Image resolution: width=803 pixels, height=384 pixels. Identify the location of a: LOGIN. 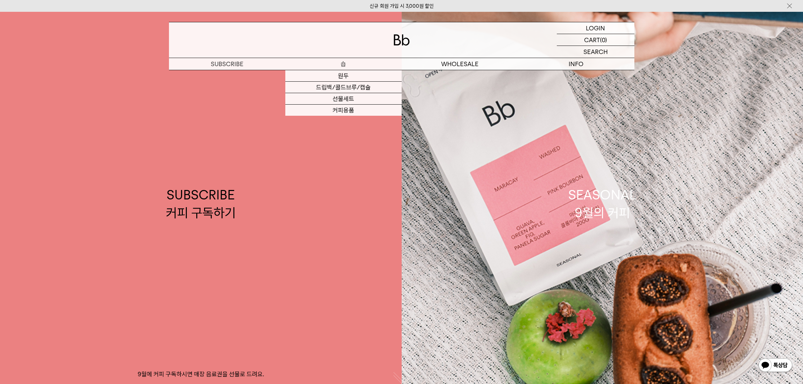
(596, 28).